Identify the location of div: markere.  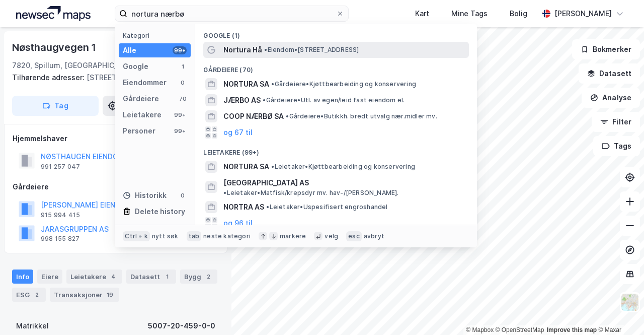
(293, 237).